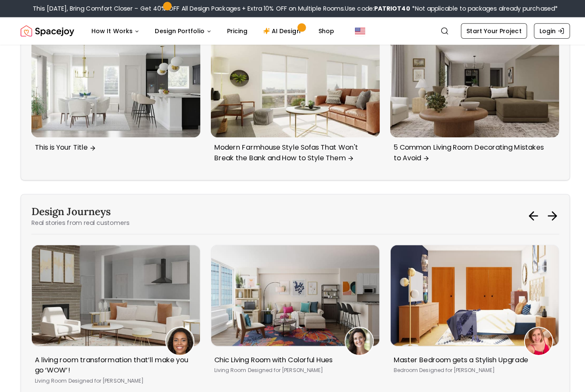 This screenshot has height=392, width=585. I want to click on p: 5 Common Living Room Decorating Mistakes to Avoid, so click(468, 151).